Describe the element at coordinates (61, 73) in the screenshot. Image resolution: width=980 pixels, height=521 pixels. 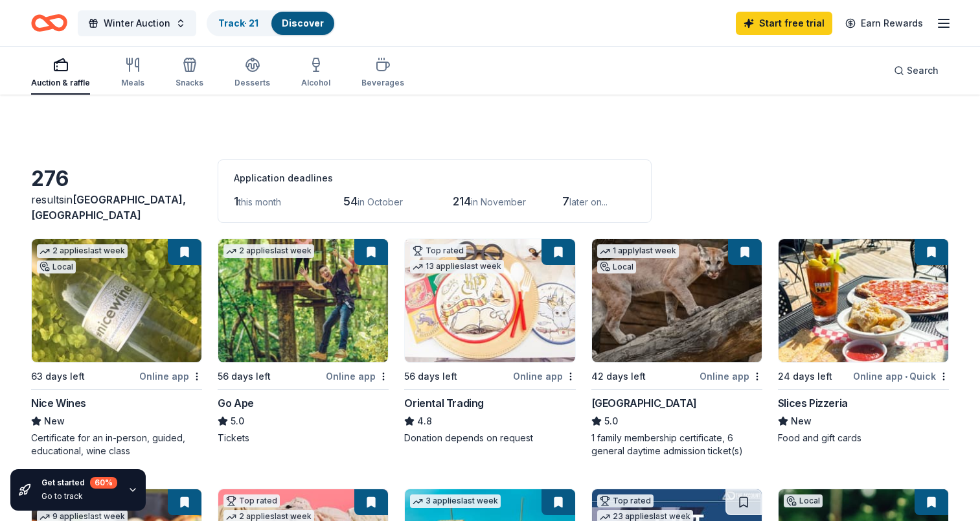
I see `button: Auction & raffle` at that location.